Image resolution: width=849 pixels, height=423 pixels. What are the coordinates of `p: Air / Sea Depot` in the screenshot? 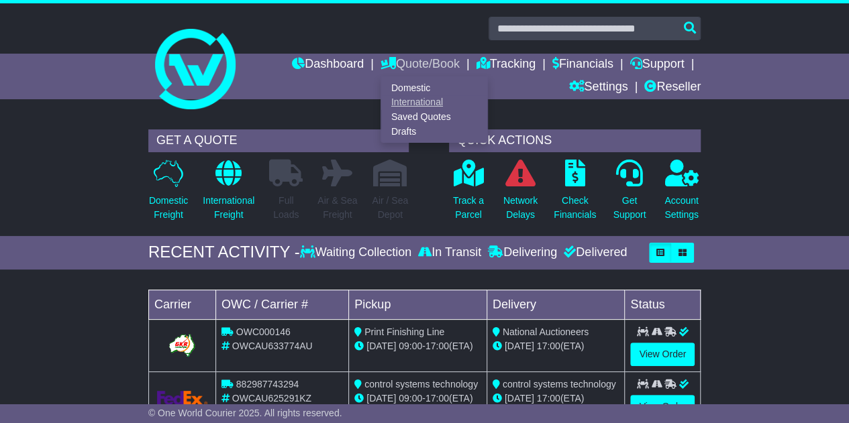 It's located at (390, 208).